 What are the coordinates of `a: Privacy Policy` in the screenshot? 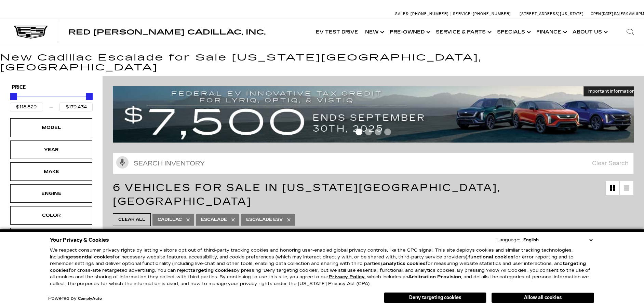 It's located at (347, 277).